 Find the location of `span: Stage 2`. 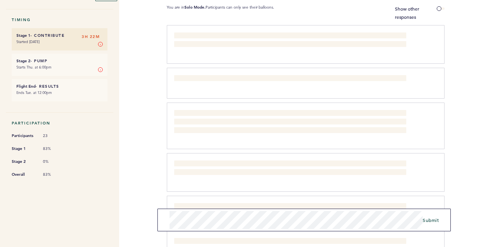

span: Stage 2 is located at coordinates (23, 161).